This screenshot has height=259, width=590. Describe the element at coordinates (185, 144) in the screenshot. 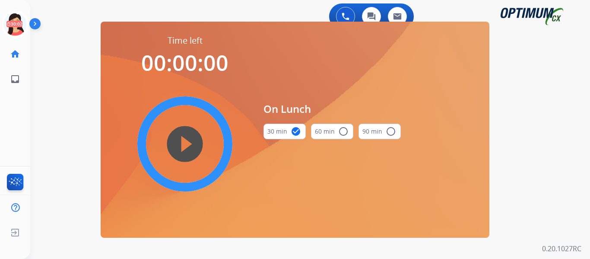

I see `mat-icon: play_circle_filled` at that location.